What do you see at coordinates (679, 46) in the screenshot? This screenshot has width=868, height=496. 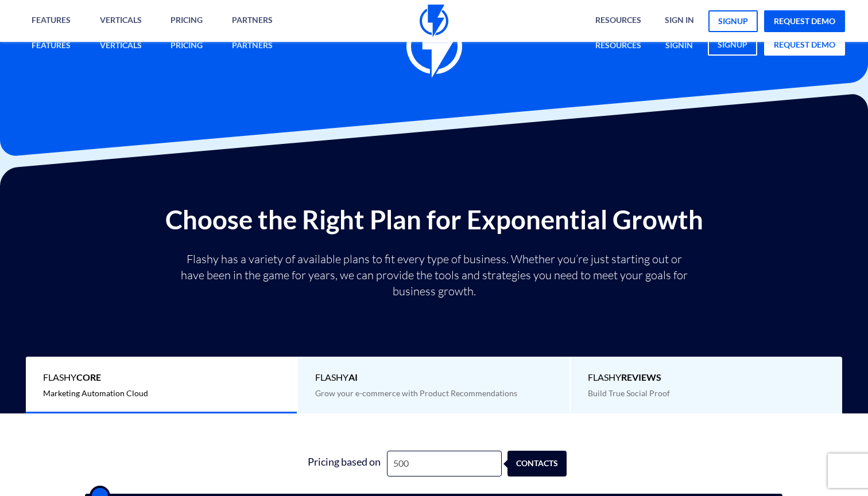 I see `a: signin` at bounding box center [679, 46].